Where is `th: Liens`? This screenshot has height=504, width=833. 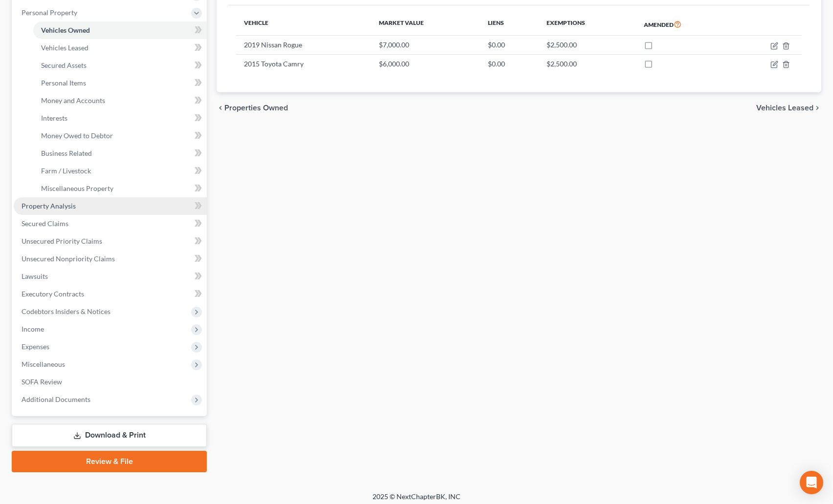
th: Liens is located at coordinates (509, 25).